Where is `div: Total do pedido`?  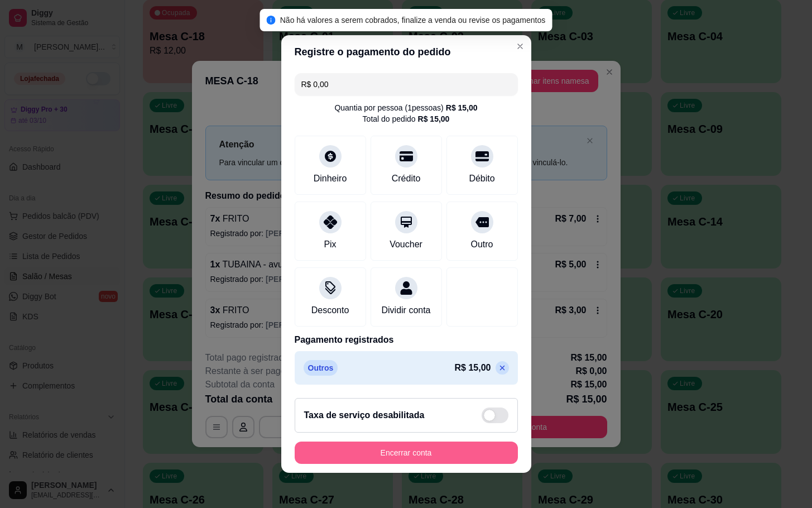
div: Total do pedido is located at coordinates (407, 119).